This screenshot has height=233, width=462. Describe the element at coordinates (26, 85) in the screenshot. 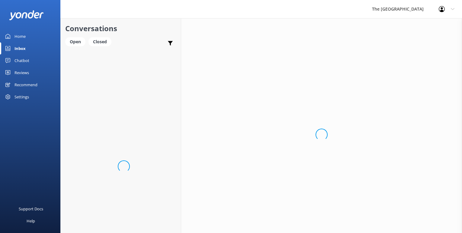

I see `div: Recommend` at that location.